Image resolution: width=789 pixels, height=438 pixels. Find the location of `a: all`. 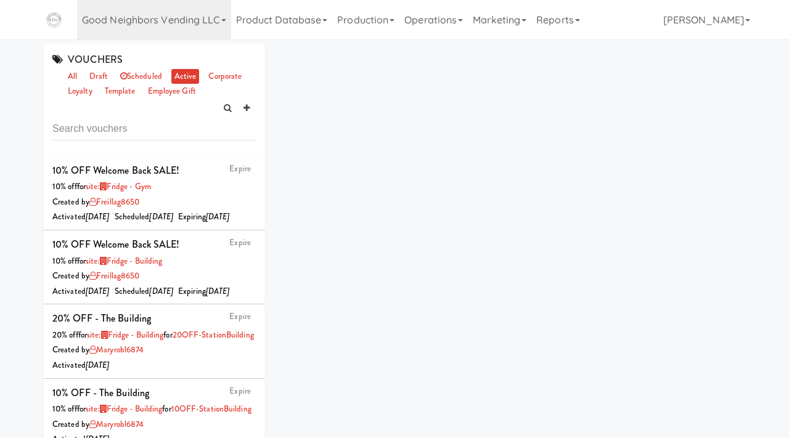

a: all is located at coordinates (72, 76).